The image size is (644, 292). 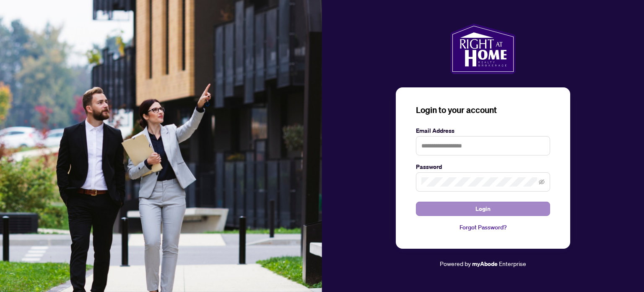 I want to click on a: Forgot Password?, so click(x=483, y=227).